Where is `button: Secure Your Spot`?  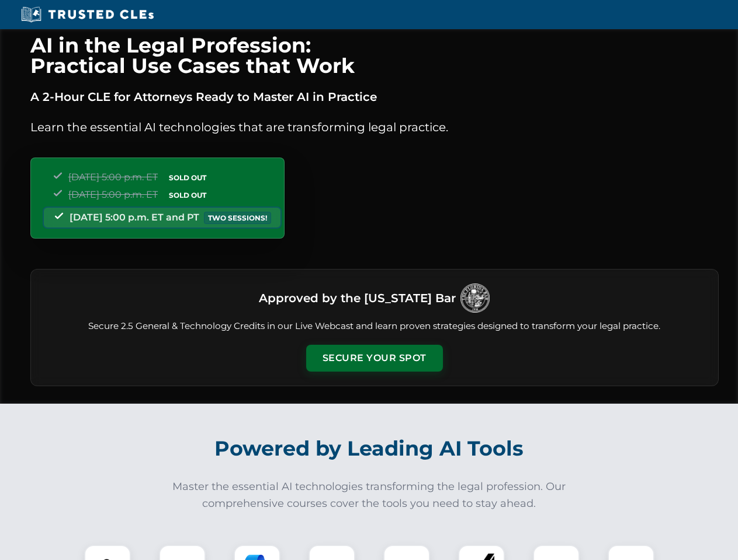
button: Secure Your Spot is located at coordinates (375, 359).